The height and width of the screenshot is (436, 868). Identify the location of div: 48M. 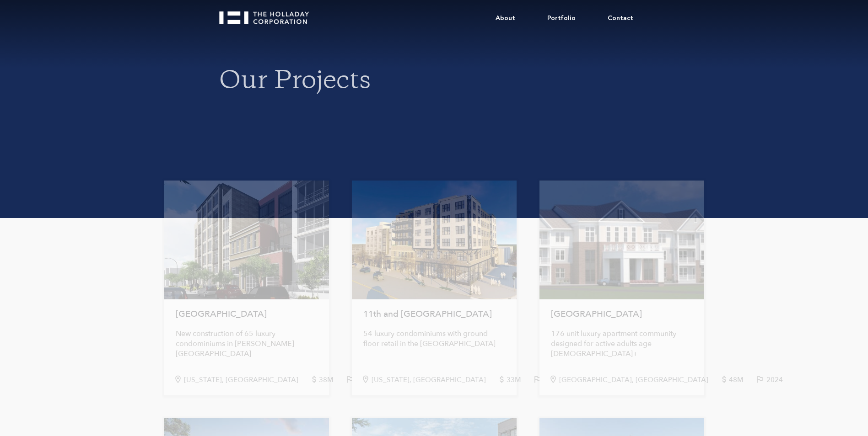
(742, 380).